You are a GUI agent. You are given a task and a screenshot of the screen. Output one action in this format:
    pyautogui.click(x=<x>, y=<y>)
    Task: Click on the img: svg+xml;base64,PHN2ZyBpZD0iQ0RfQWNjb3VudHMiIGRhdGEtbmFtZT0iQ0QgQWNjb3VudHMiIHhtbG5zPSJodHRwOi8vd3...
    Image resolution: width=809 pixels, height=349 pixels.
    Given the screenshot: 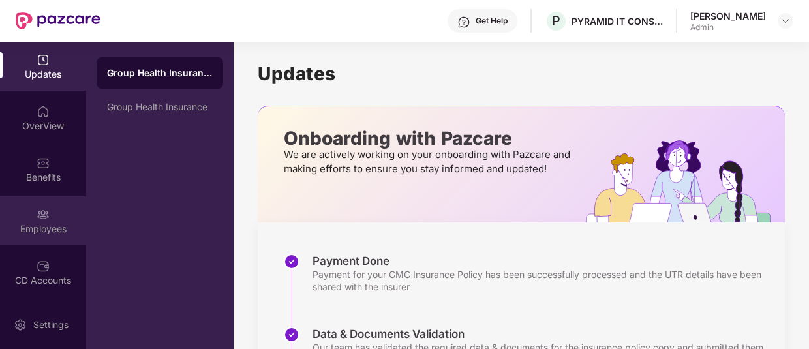 What is the action you would take?
    pyautogui.click(x=43, y=266)
    